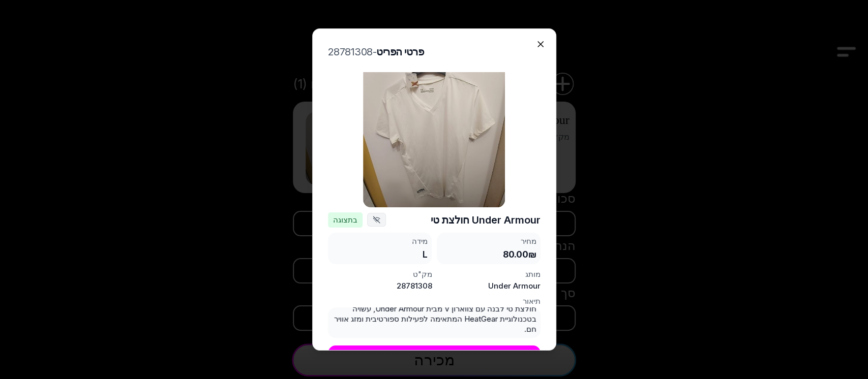  I want to click on div: מק"ט, so click(380, 275).